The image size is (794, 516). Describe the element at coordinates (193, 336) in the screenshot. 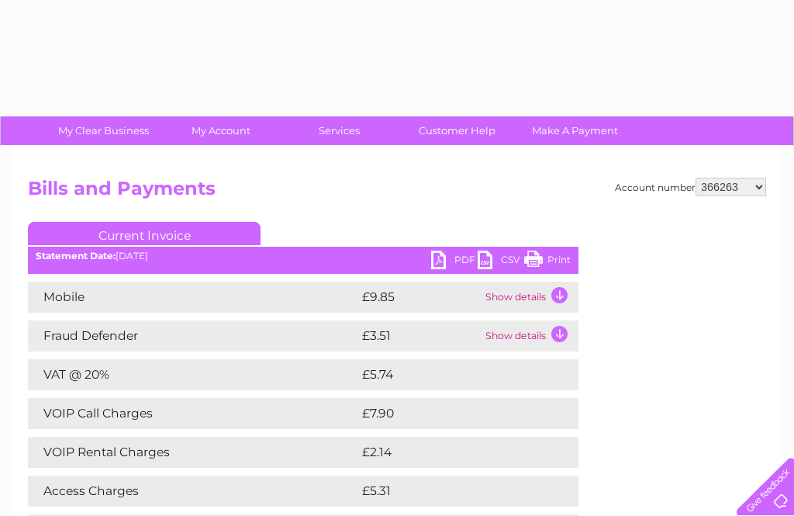

I see `td: Fraud Defender` at that location.